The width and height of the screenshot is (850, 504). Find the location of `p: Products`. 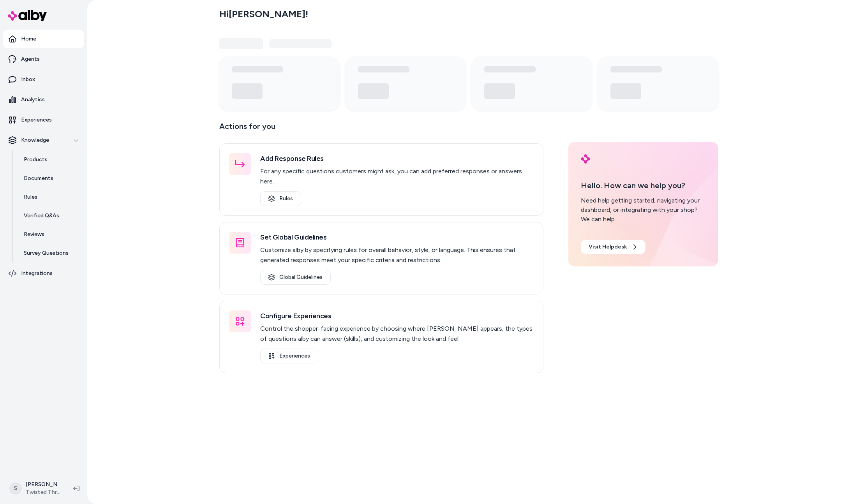

p: Products is located at coordinates (35, 160).